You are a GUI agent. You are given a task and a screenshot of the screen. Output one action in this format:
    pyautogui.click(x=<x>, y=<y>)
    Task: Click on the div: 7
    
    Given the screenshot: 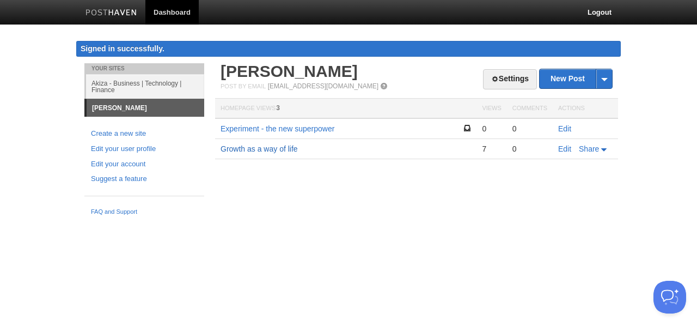 What is the action you would take?
    pyautogui.click(x=491, y=149)
    